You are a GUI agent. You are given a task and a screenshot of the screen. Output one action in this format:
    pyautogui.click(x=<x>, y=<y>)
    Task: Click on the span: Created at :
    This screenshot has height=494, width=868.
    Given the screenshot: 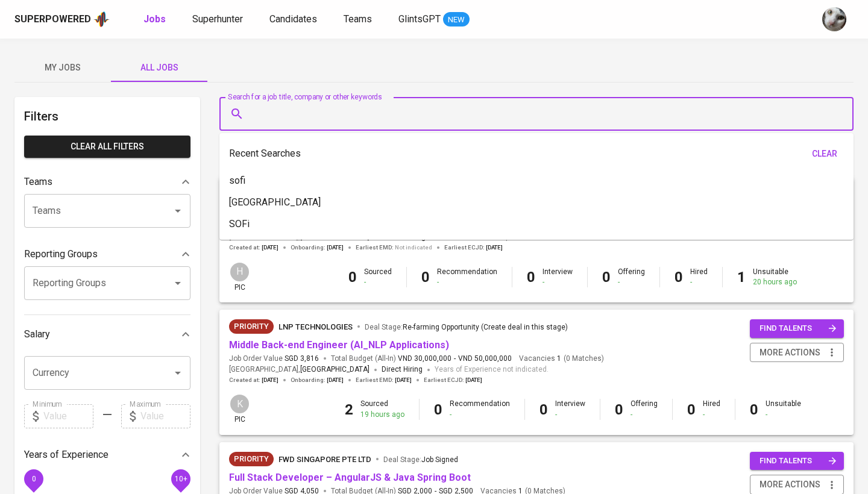 What is the action you would take?
    pyautogui.click(x=254, y=380)
    